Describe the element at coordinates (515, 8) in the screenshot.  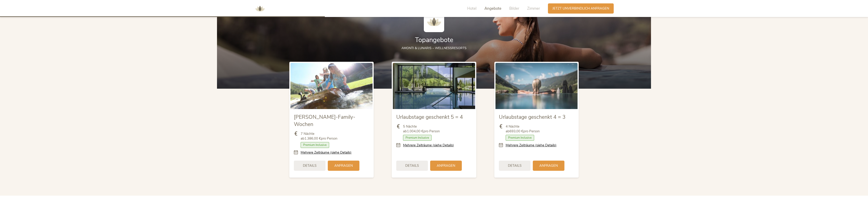
I see `span: Bilder` at that location.